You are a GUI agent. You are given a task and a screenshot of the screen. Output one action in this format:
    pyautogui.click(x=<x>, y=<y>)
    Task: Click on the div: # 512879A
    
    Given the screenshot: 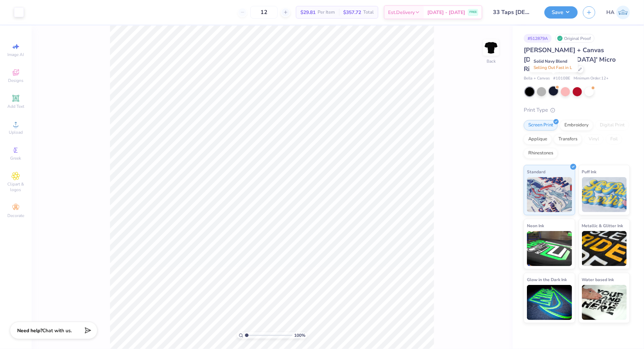 What is the action you would take?
    pyautogui.click(x=538, y=38)
    